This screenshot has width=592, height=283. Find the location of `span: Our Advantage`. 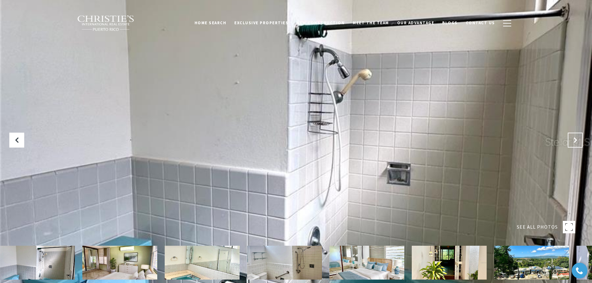

span: Our Advantage is located at coordinates (416, 23).